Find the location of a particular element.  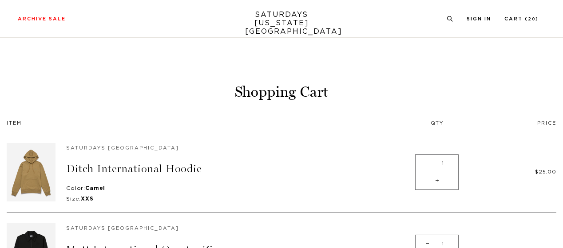

small: 20 is located at coordinates (531, 19).